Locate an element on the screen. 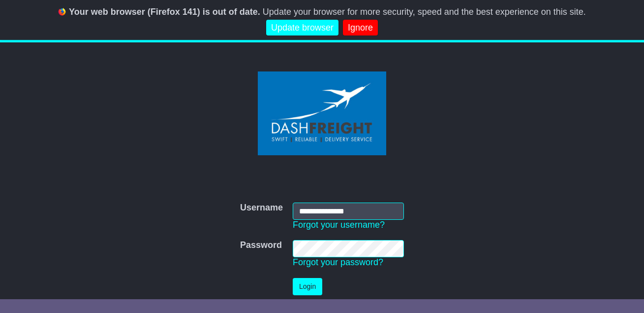 The image size is (644, 313). label: Username is located at coordinates (262, 208).